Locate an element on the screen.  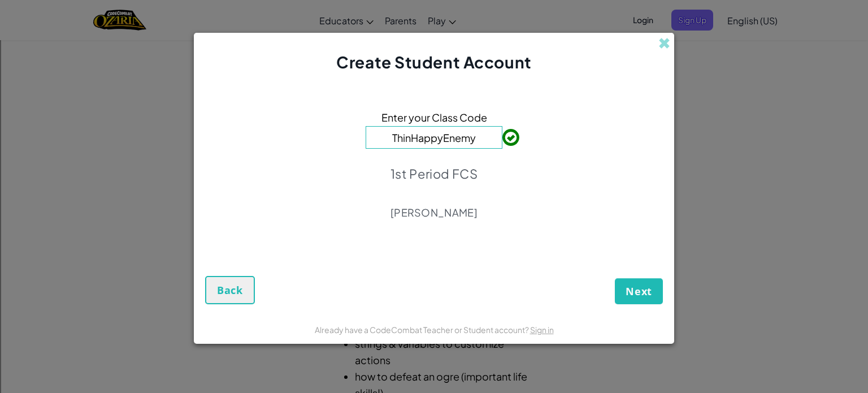
span: Create Student Account is located at coordinates (433, 62).